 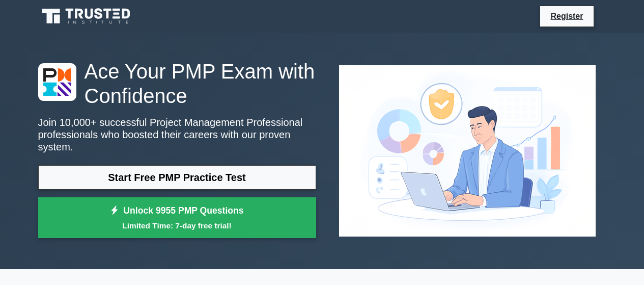 What do you see at coordinates (177, 225) in the screenshot?
I see `small: Limited Time: 7-day free trial!` at bounding box center [177, 225].